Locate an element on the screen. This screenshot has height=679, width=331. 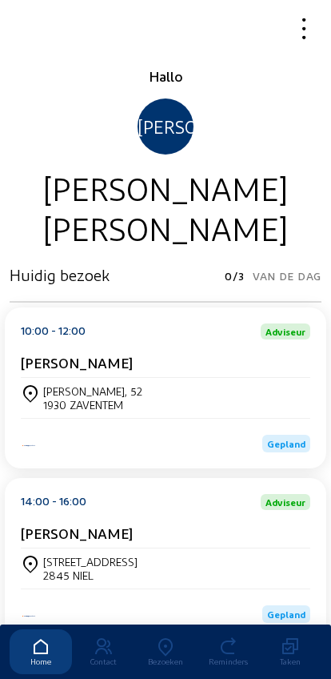
div: Taken is located at coordinates (290, 661).